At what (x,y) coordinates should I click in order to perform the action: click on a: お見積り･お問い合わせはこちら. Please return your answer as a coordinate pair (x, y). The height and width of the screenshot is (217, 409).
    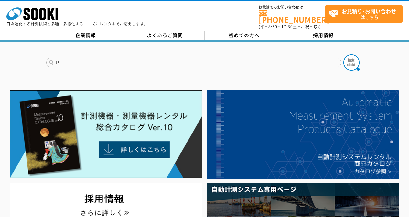
    Looking at the image, I should click on (363, 14).